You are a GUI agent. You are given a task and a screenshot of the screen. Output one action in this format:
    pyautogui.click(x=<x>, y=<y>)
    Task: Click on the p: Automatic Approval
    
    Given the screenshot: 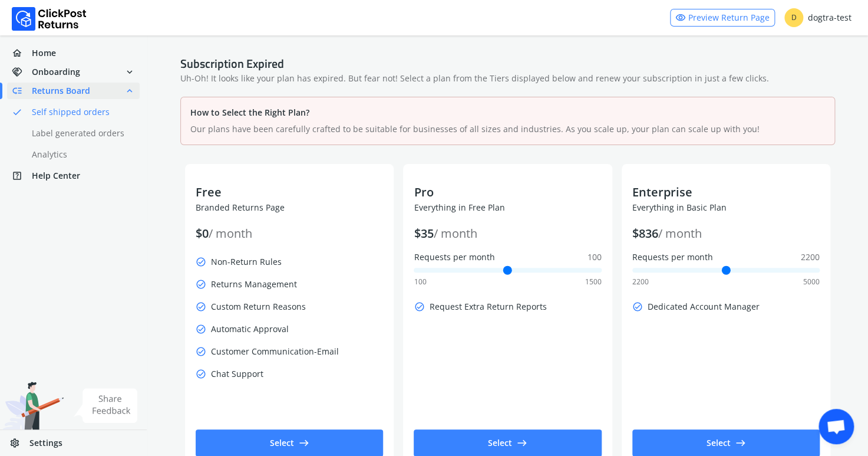 What is the action you would take?
    pyautogui.click(x=290, y=329)
    